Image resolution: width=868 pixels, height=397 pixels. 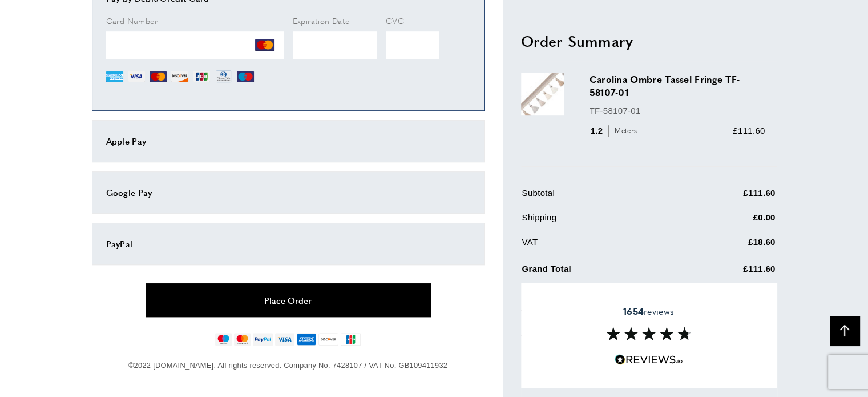 What do you see at coordinates (599, 246) in the screenshot?
I see `td: VAT` at bounding box center [599, 246].